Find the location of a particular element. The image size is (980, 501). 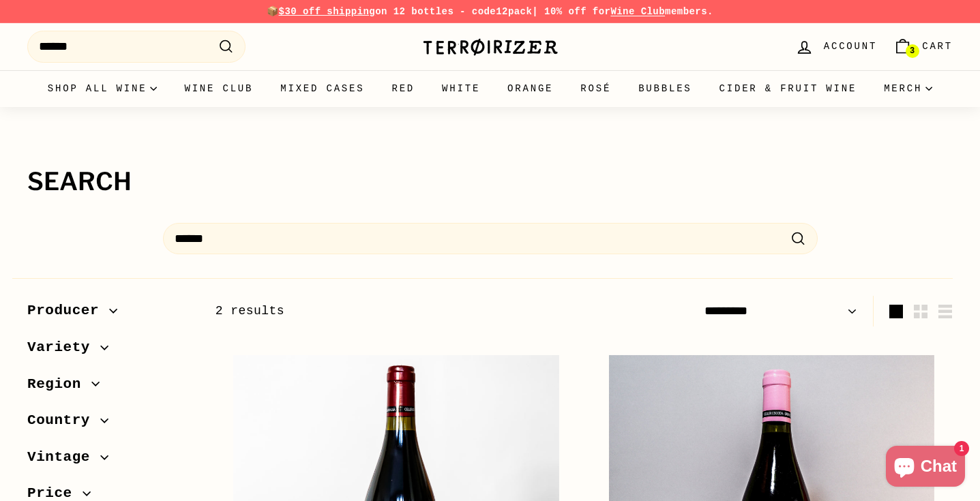

div: 2 results is located at coordinates (400, 311).